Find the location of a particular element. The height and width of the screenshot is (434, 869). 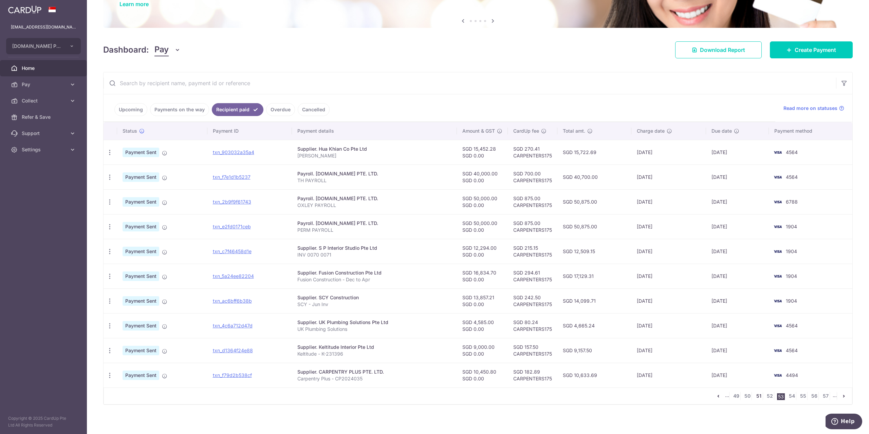

td: SGD 15,452.28 SGD 0.00 is located at coordinates (482, 152).